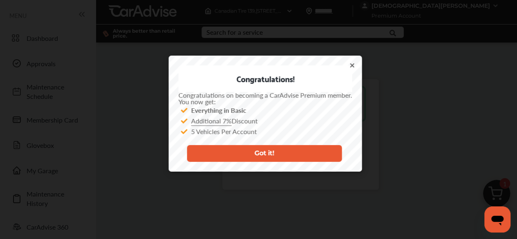 The height and width of the screenshot is (239, 517). I want to click on span: Discount, so click(224, 120).